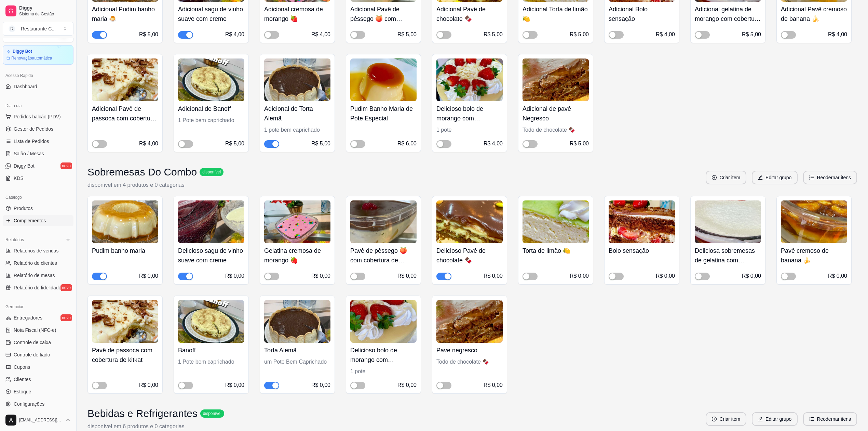 The height and width of the screenshot is (431, 868). Describe the element at coordinates (32, 342) in the screenshot. I see `span: Controle de caixa` at that location.